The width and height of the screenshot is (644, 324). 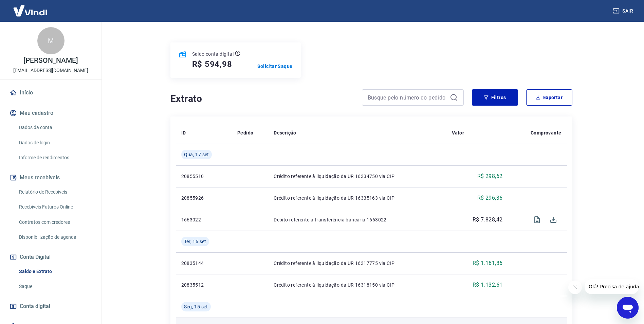 What do you see at coordinates (51, 41) in the screenshot?
I see `div: M` at bounding box center [51, 41].